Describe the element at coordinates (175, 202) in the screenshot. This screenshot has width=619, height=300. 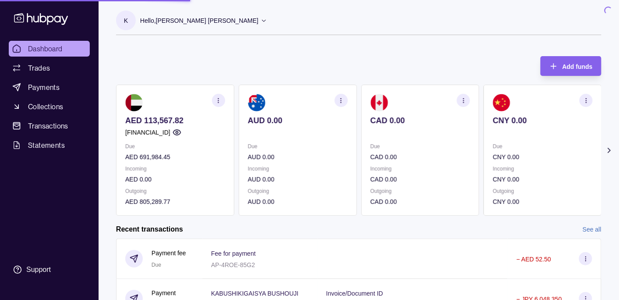
I see `p: AED 805,289.77` at that location.